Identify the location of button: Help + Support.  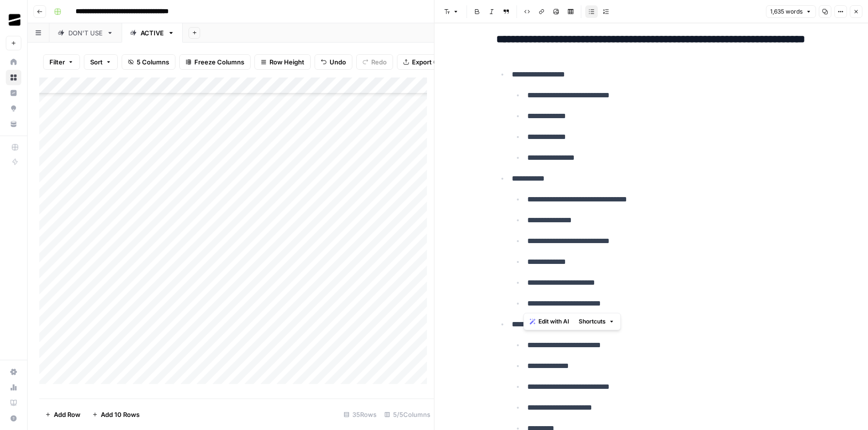
(13, 418).